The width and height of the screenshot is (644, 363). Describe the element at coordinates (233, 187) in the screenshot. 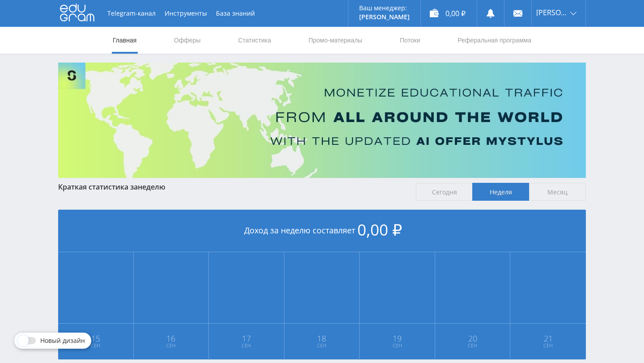

I see `div: Краткая статистика за` at that location.